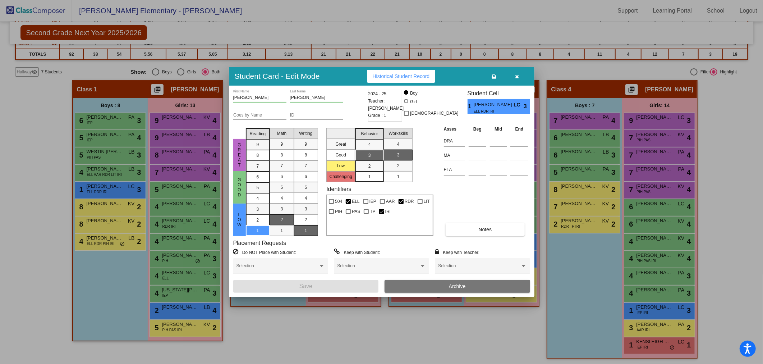  I want to click on label: Identifiers, so click(339, 189).